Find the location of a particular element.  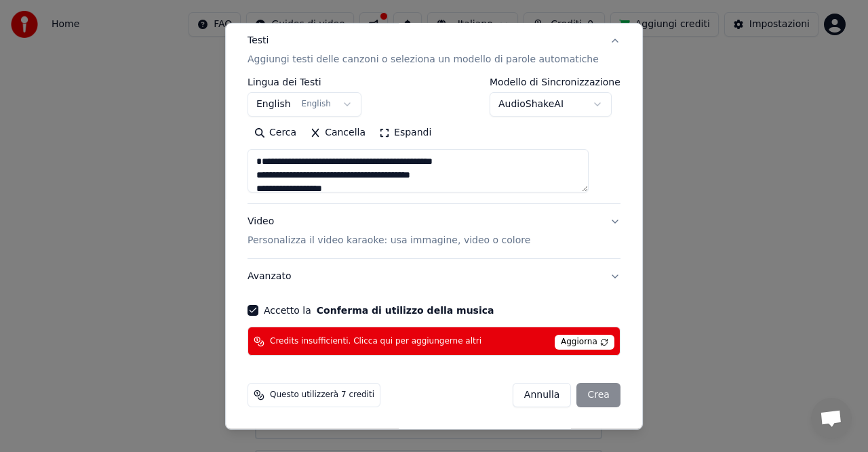

label: Accetto la is located at coordinates (379, 310).